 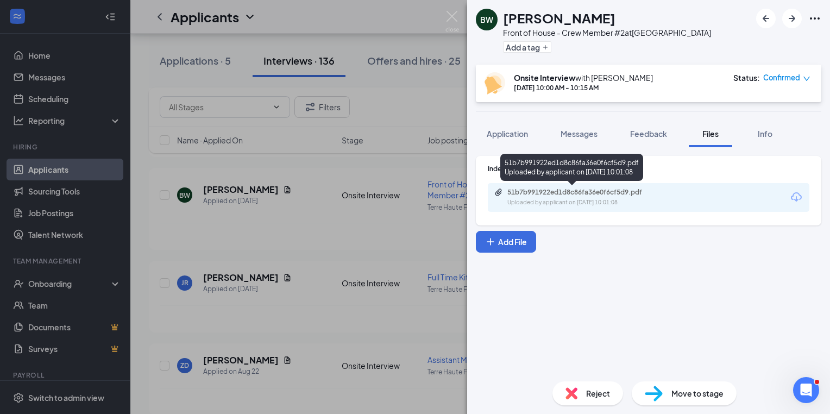 I want to click on svg: ArrowRight, so click(x=792, y=18).